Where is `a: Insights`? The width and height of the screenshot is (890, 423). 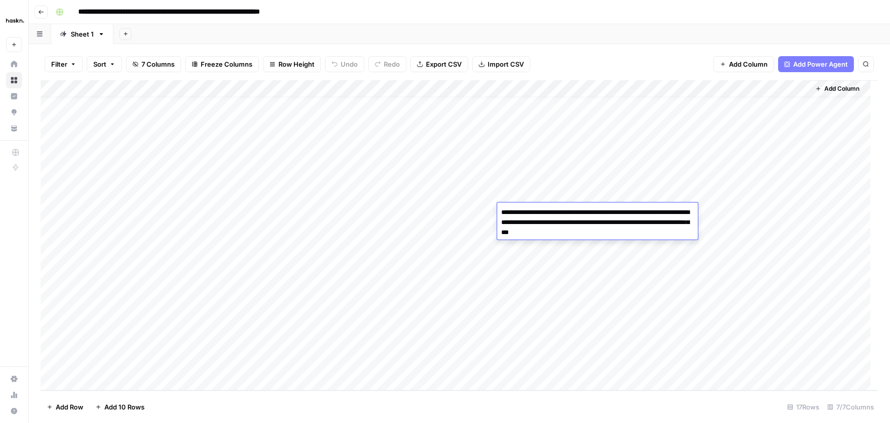 a: Insights is located at coordinates (14, 96).